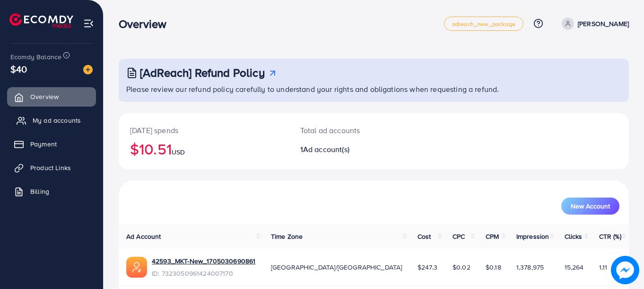 The height and width of the screenshot is (289, 644). What do you see at coordinates (611, 236) in the screenshot?
I see `span: CTR (%)` at bounding box center [611, 236].